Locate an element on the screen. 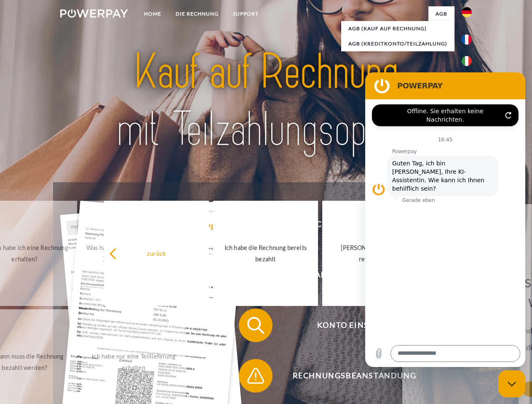 The height and width of the screenshot is (404, 532). p: 16:45 is located at coordinates (80, 67).